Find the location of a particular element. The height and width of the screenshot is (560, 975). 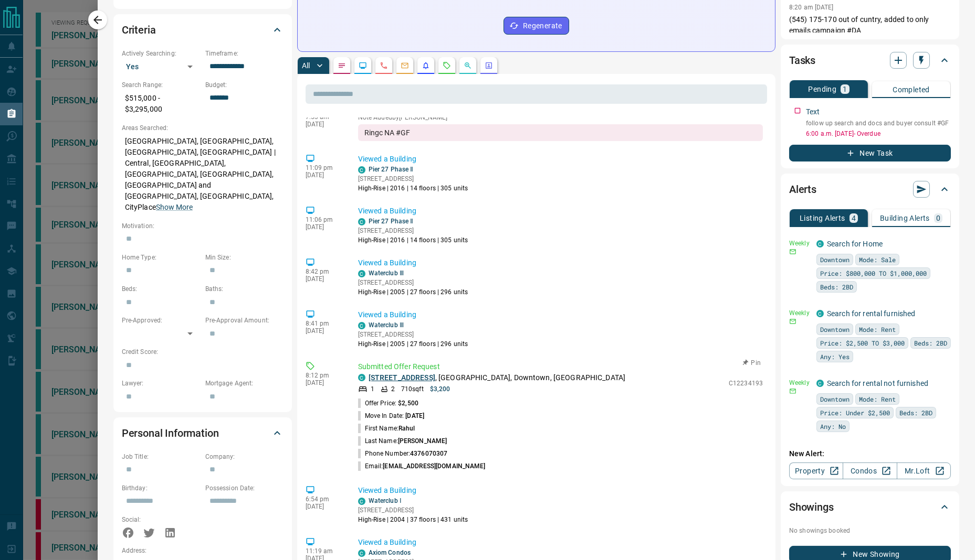

p: Search Range: is located at coordinates (161, 85).